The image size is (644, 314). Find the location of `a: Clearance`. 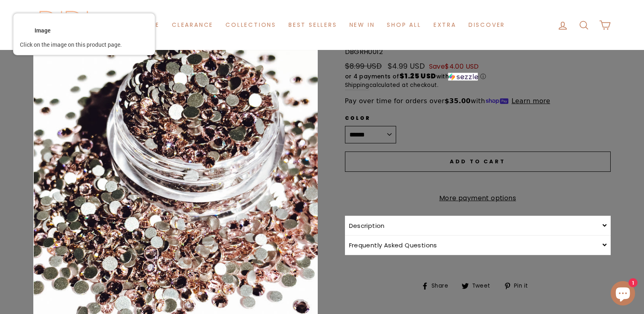

a: Clearance is located at coordinates (192, 25).